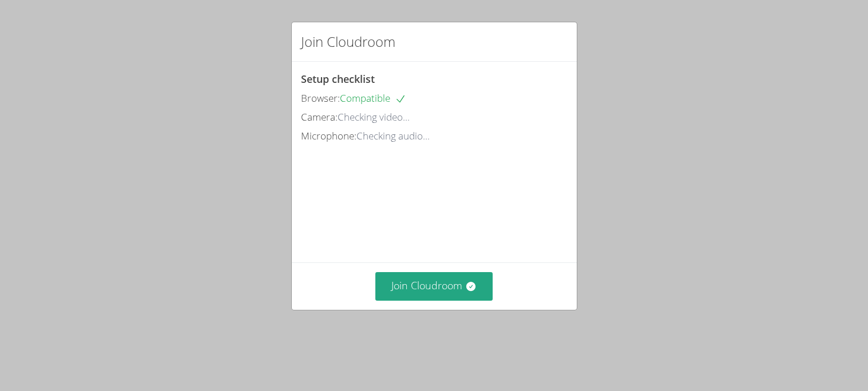 This screenshot has width=868, height=391. What do you see at coordinates (348, 42) in the screenshot?
I see `h2: Join Cloudroom` at bounding box center [348, 42].